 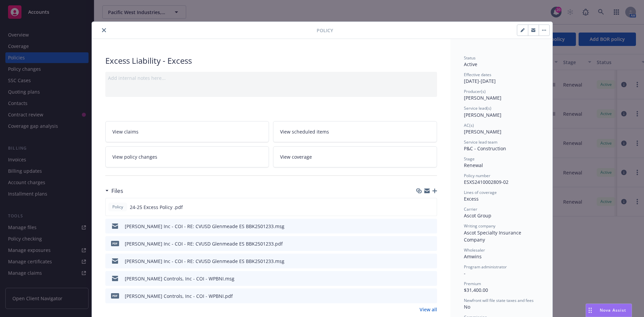 What do you see at coordinates (471, 64) in the screenshot?
I see `span: Active` at bounding box center [471, 64].